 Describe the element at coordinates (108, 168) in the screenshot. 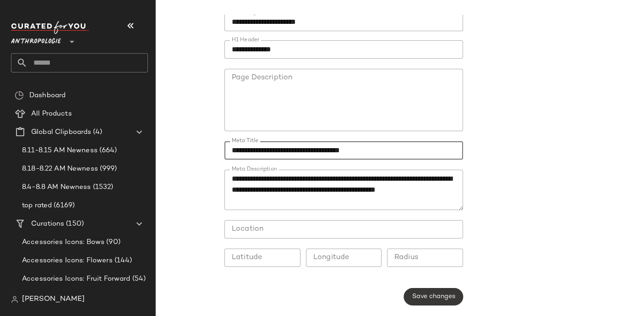

I see `span: (999)` at that location.